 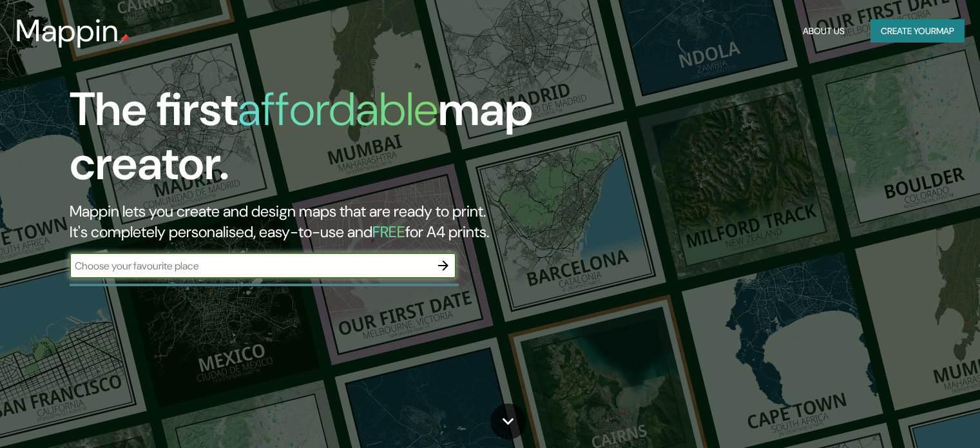 I want to click on button: Create yourmap, so click(x=917, y=31).